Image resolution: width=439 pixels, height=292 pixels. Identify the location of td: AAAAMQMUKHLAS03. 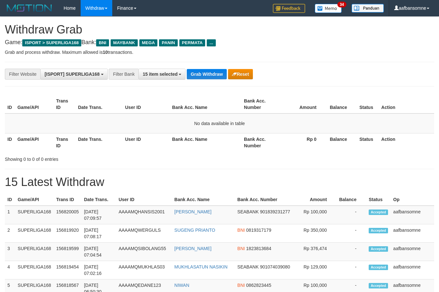
(144, 270).